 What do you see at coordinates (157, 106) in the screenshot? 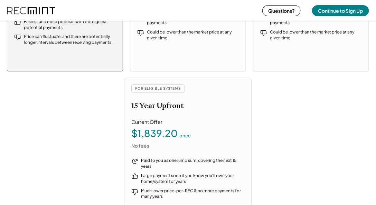
I see `h2: 15 Year Upfront` at bounding box center [157, 106].